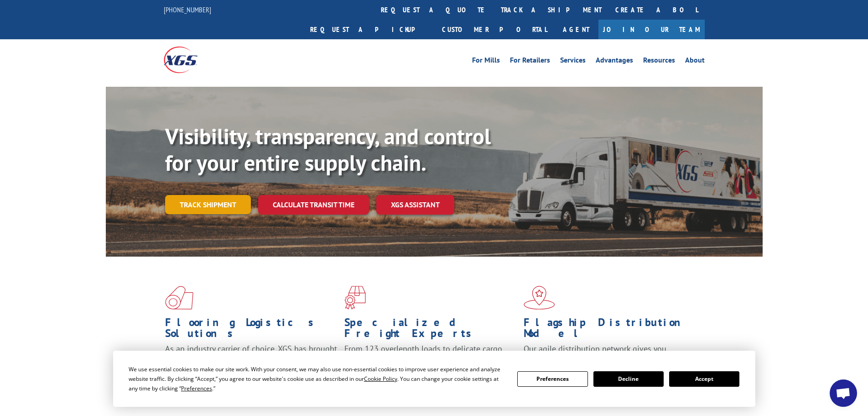 The width and height of the screenshot is (868, 416). What do you see at coordinates (659, 61) in the screenshot?
I see `a: Resources` at bounding box center [659, 61].